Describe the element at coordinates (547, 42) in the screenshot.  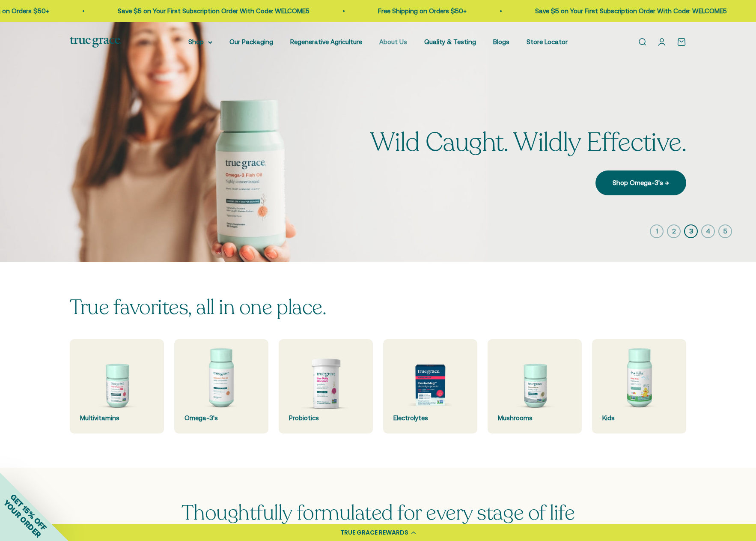
I see `a: Store Locator` at that location.